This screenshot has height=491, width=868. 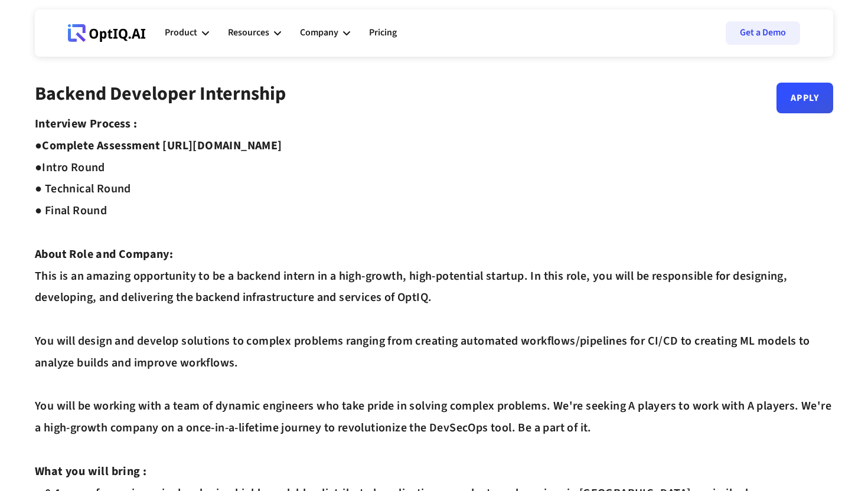 What do you see at coordinates (104, 254) in the screenshot?
I see `strong: About Role and Company:` at bounding box center [104, 254].